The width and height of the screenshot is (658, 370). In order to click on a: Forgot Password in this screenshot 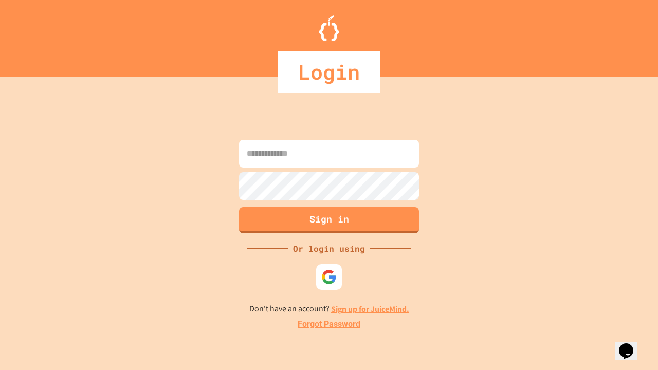, I will do `click(329, 324)`.